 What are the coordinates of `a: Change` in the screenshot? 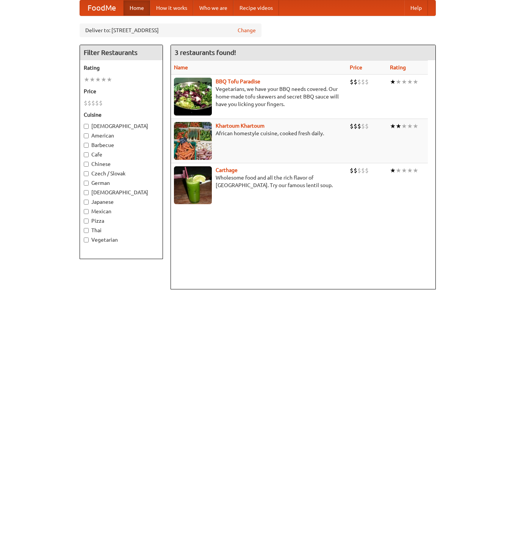 It's located at (247, 30).